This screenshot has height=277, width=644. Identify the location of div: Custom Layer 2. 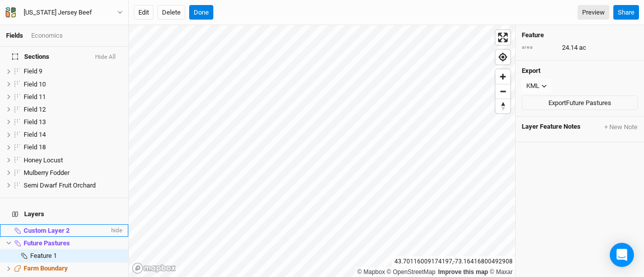
(66, 231).